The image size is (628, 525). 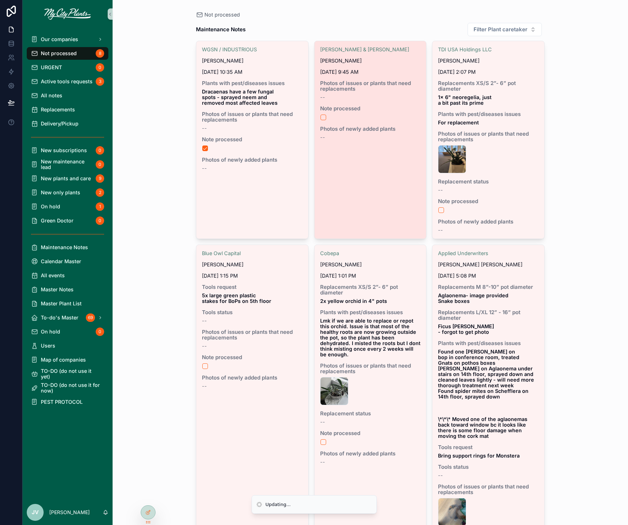 I want to click on strong: For replacement, so click(x=458, y=122).